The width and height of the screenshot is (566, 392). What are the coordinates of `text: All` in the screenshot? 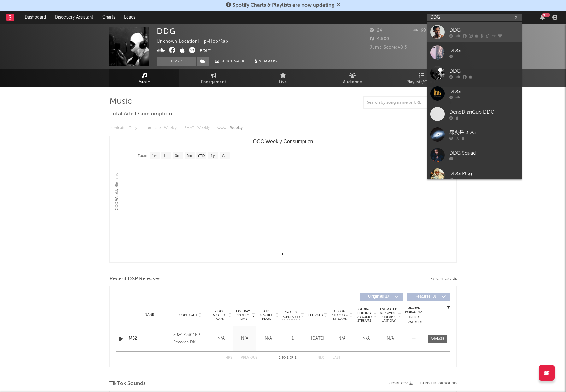 It's located at (224, 156).